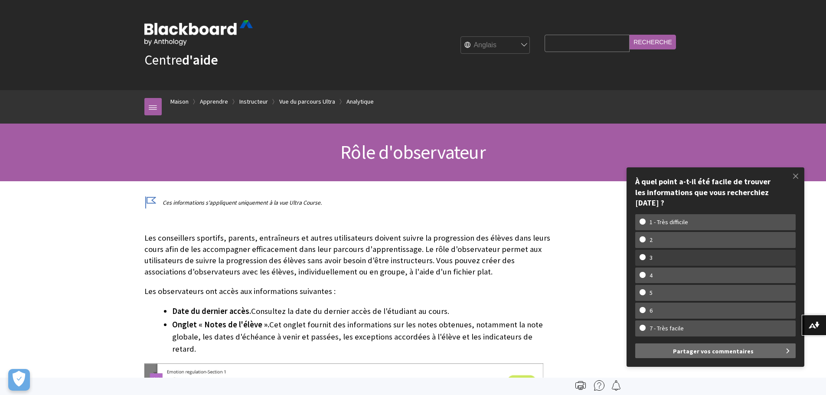 The image size is (826, 395). What do you see at coordinates (616, 385) in the screenshot?
I see `img: Suivez cette page` at bounding box center [616, 385].